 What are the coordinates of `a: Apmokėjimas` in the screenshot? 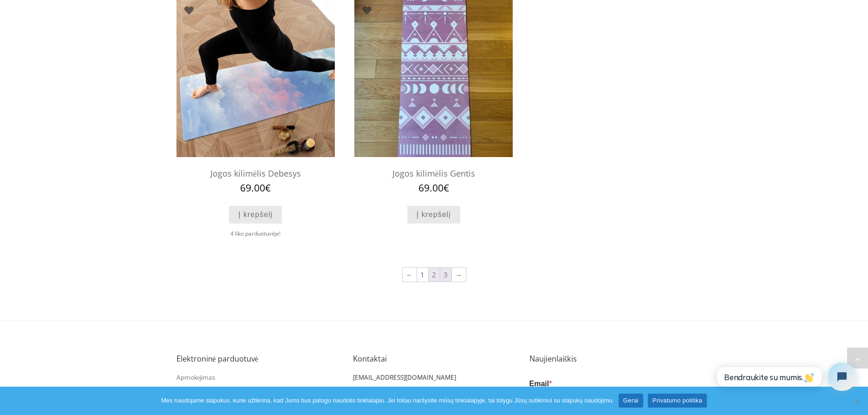 It's located at (196, 377).